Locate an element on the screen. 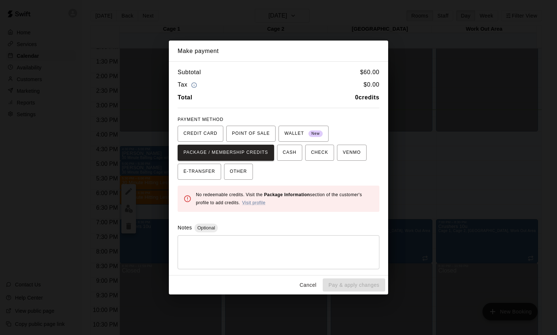 This screenshot has height=335, width=557. button: OTHER is located at coordinates (238, 172).